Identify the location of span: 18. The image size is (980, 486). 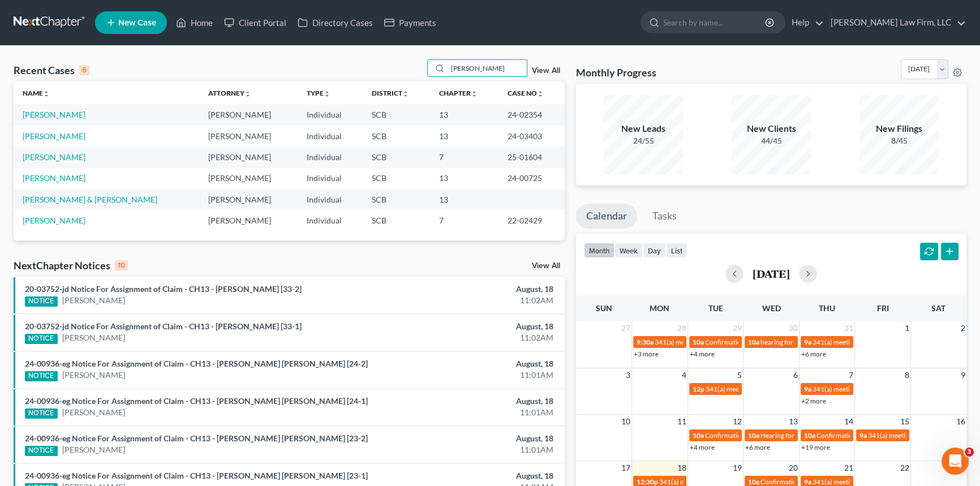
(682, 468).